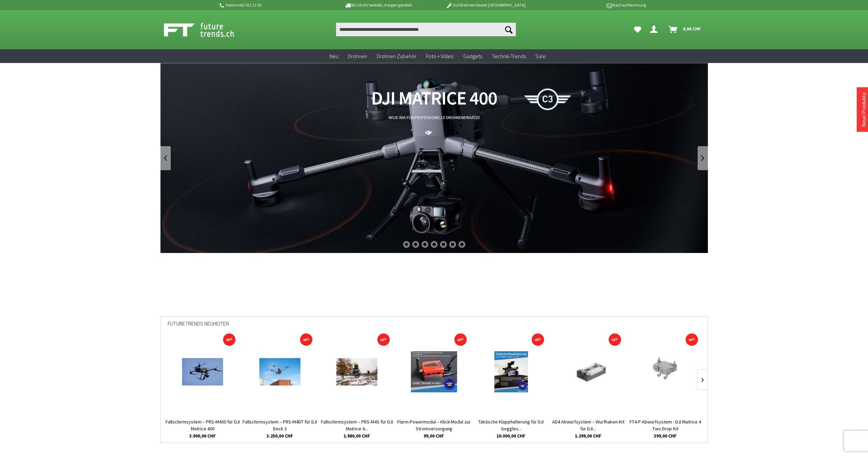 This screenshot has width=868, height=456. I want to click on div: 6, so click(452, 244).